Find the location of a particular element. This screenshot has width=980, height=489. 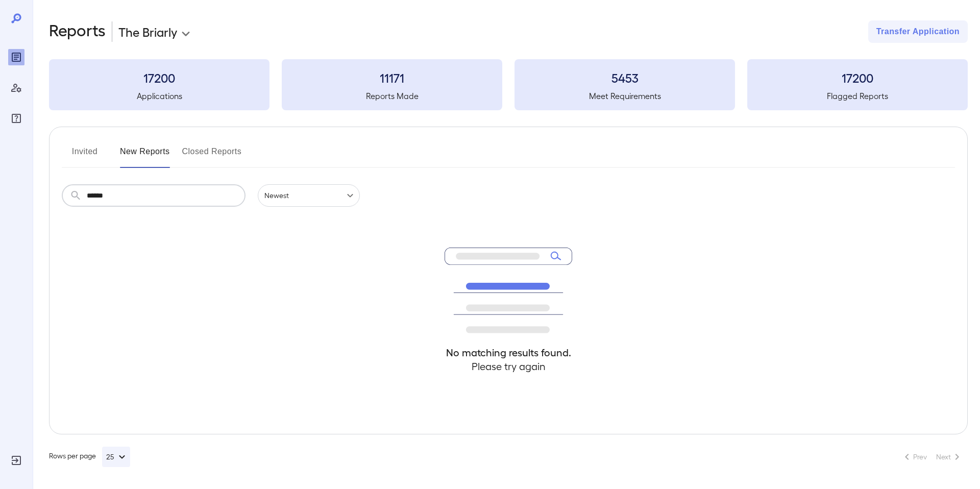

h3: 11171 is located at coordinates (392, 77).